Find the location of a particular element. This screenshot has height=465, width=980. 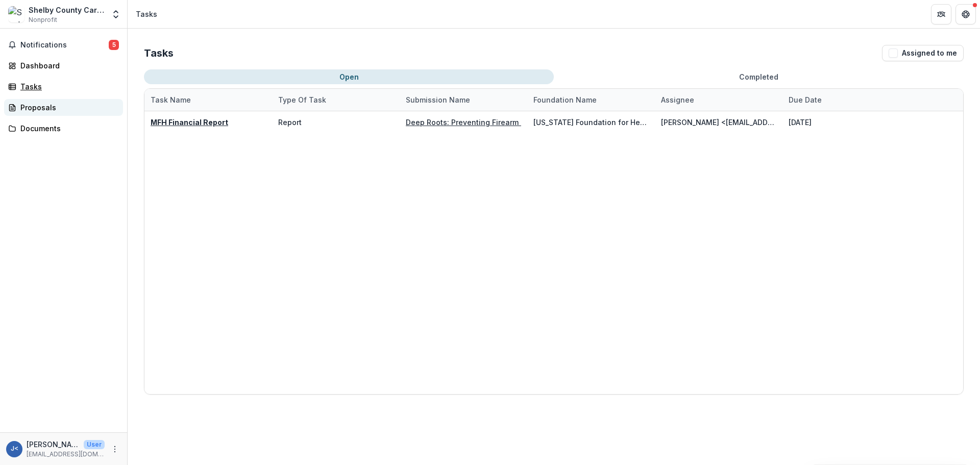

button: Open entity switcher is located at coordinates (116, 14).